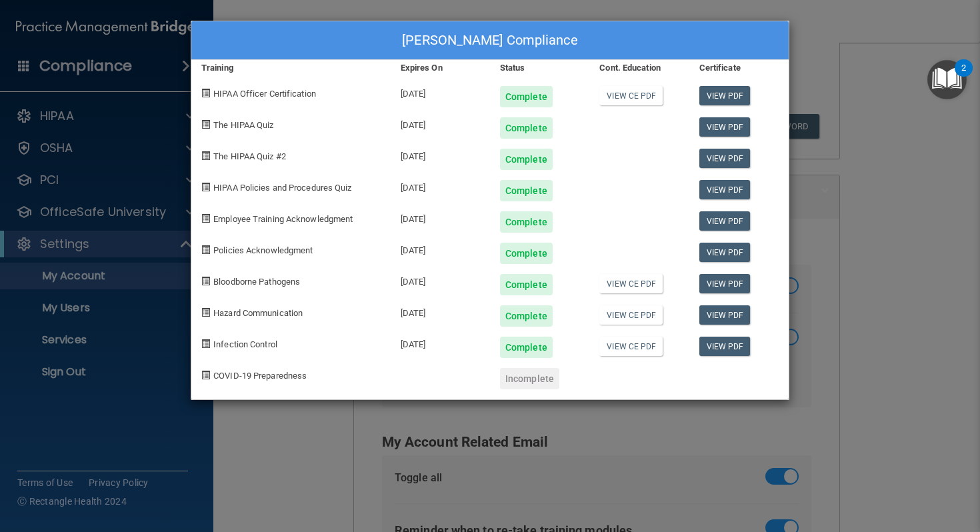 The image size is (980, 532). I want to click on span: Hazard Communication, so click(258, 313).